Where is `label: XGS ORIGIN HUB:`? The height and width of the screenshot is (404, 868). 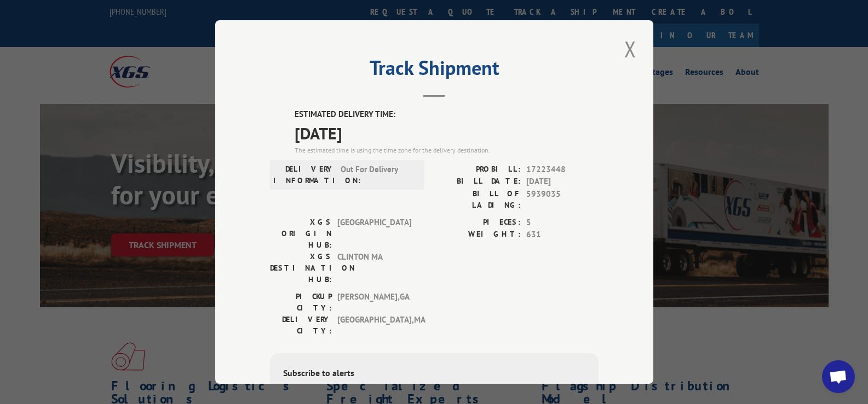 label: XGS ORIGIN HUB: is located at coordinates (301, 233).